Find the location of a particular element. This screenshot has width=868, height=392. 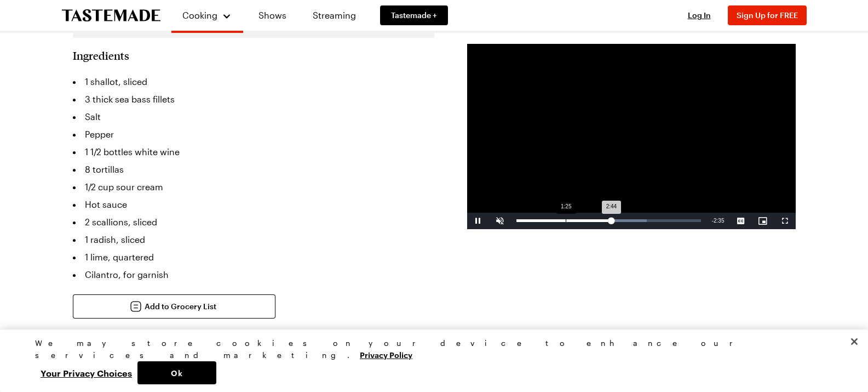

li: 1 1/2 bottles white wine is located at coordinates (254, 152).